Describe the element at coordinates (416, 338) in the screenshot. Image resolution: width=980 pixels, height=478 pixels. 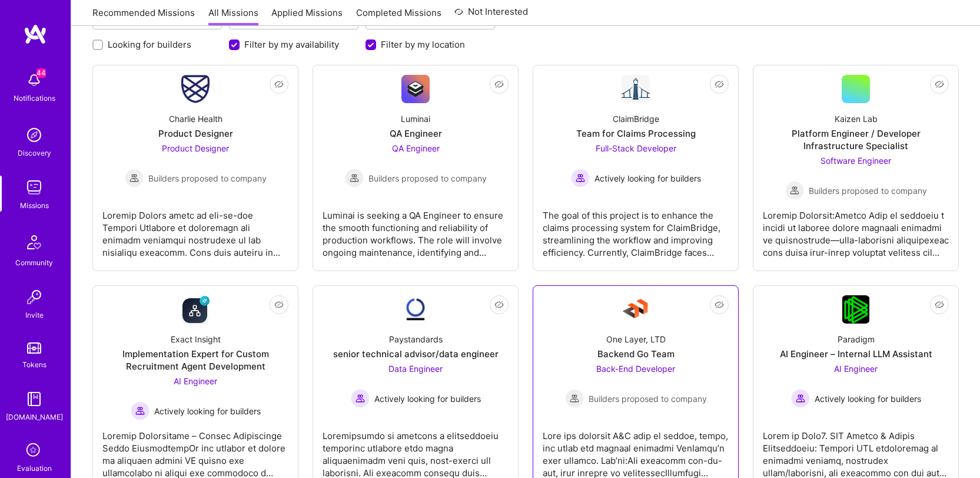
I see `div: Paystandards` at that location.